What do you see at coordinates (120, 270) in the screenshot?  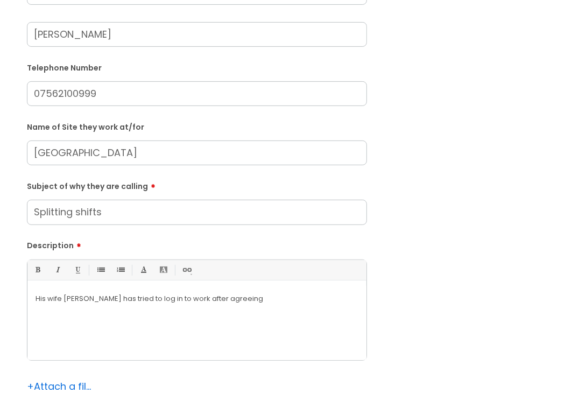 I see `a: 1. Ordered List (Ctrl-Shift-8)` at bounding box center [120, 270].